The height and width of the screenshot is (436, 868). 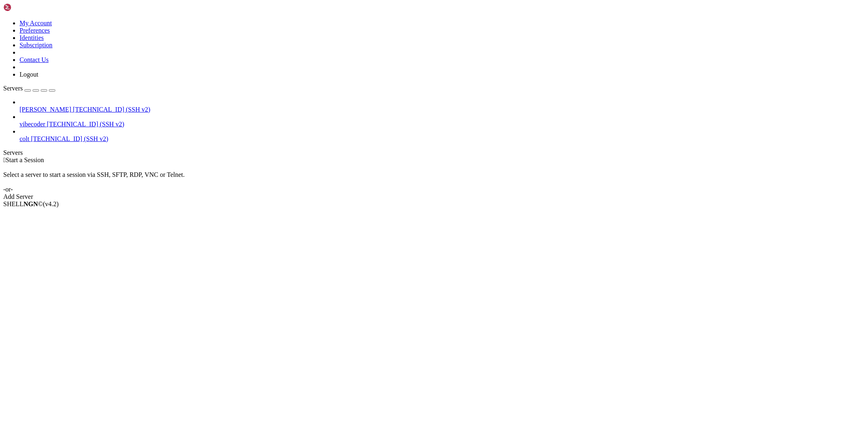 I want to click on span: SHELL ©, so click(x=31, y=204).